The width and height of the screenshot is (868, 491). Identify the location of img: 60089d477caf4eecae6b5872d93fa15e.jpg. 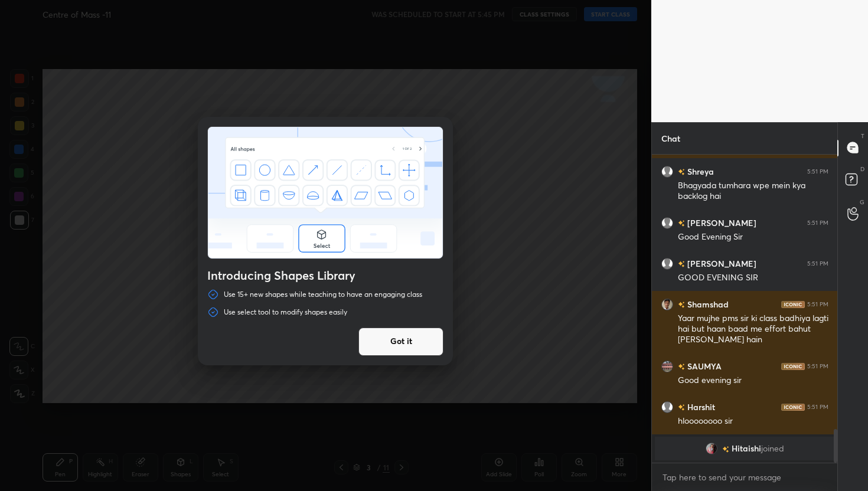
(667, 304).